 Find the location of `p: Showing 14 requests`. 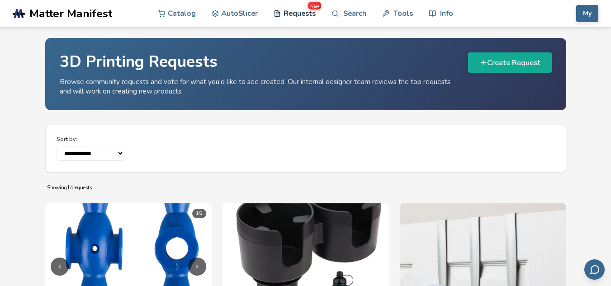

p: Showing 14 requests is located at coordinates (306, 188).